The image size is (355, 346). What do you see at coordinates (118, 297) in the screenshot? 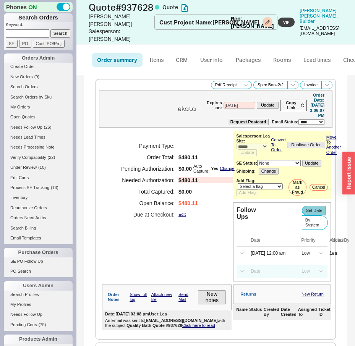
I see `div: Order Notes` at bounding box center [118, 297].